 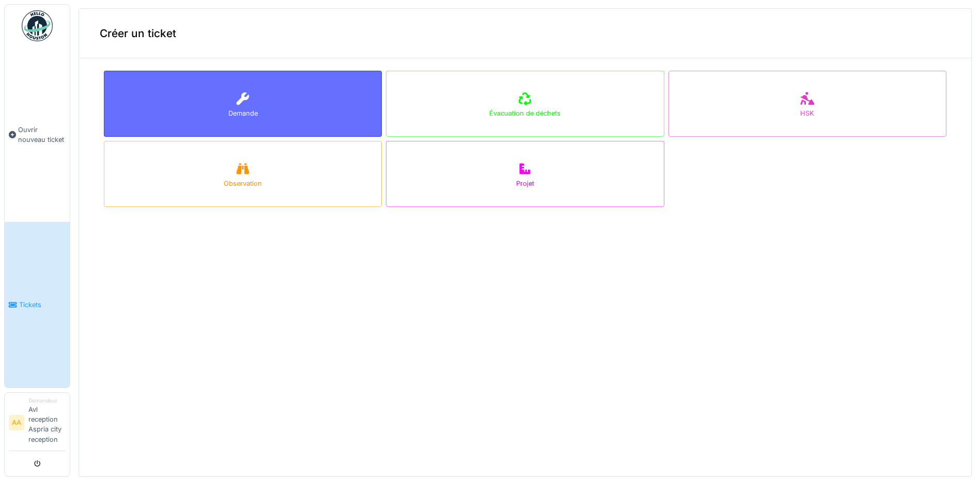 What do you see at coordinates (47, 401) in the screenshot?
I see `div: Demandeur` at bounding box center [47, 401].